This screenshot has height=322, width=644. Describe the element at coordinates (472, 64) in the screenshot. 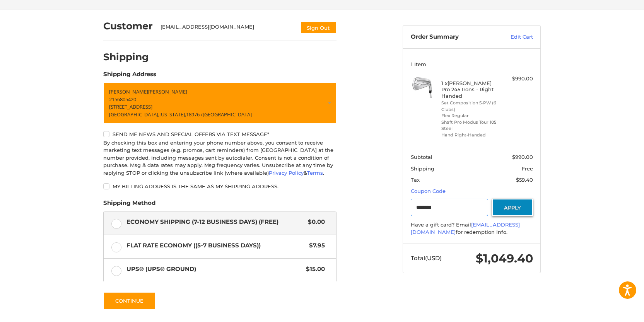

I see `h3: 1 Item` at that location.